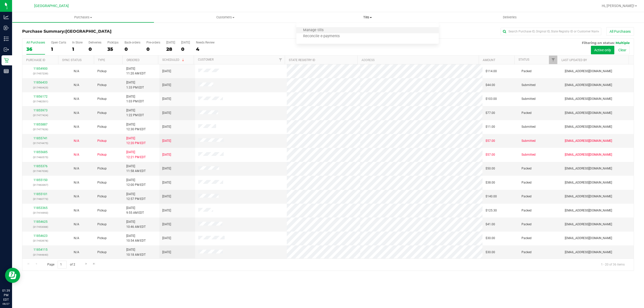  I want to click on div: 36, so click(35, 49).